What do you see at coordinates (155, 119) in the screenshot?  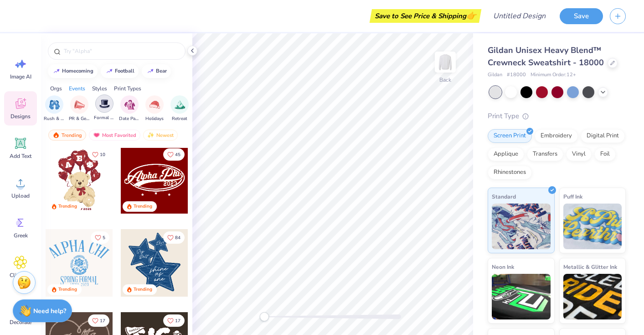 I see `span: Holidays` at bounding box center [155, 119].